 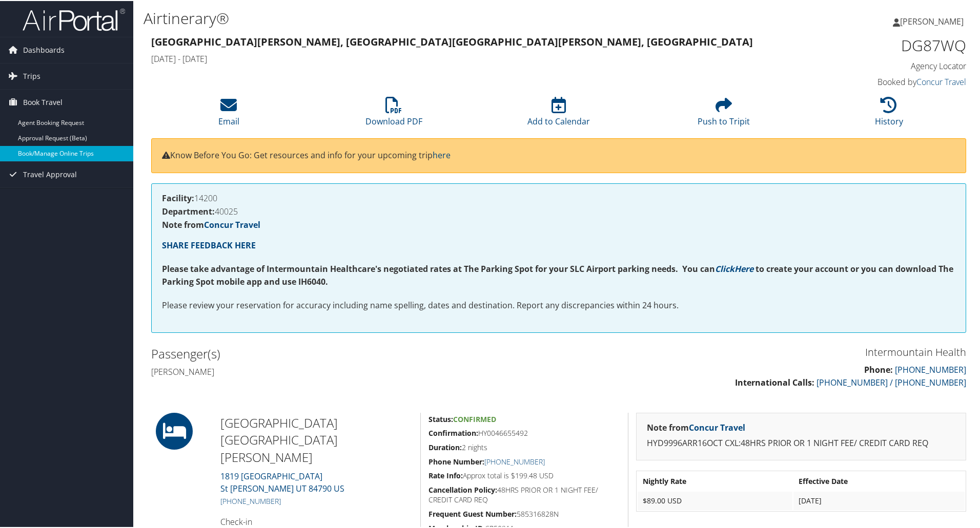 I want to click on strong: Department:, so click(x=188, y=211).